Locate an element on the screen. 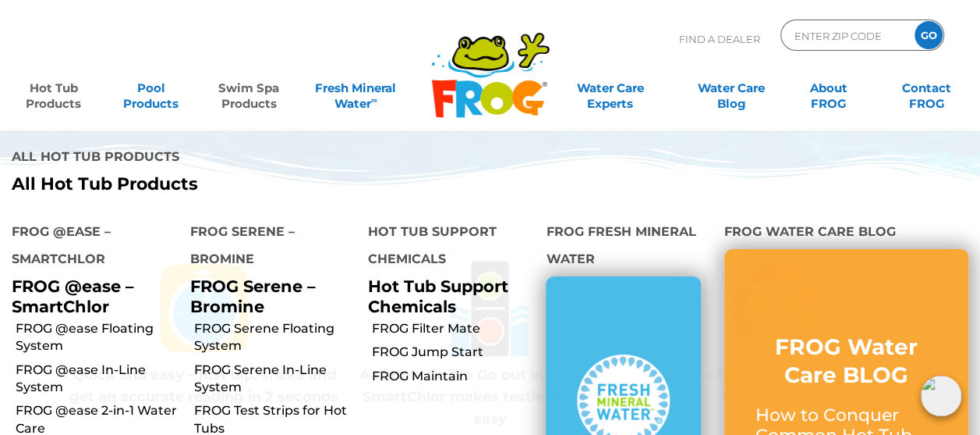  a: ContactFROG is located at coordinates (926, 88).